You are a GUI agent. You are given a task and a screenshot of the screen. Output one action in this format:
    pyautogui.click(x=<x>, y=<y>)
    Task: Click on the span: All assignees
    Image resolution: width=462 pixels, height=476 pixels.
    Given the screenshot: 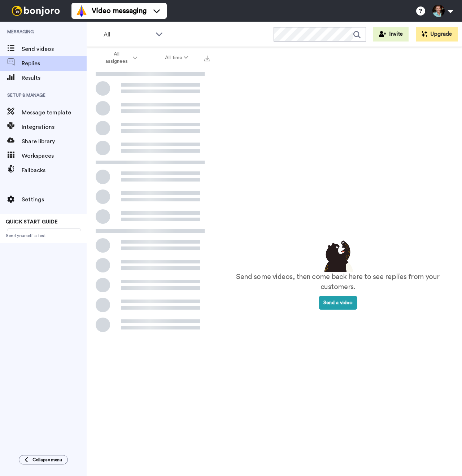 What is the action you would take?
    pyautogui.click(x=116, y=58)
    